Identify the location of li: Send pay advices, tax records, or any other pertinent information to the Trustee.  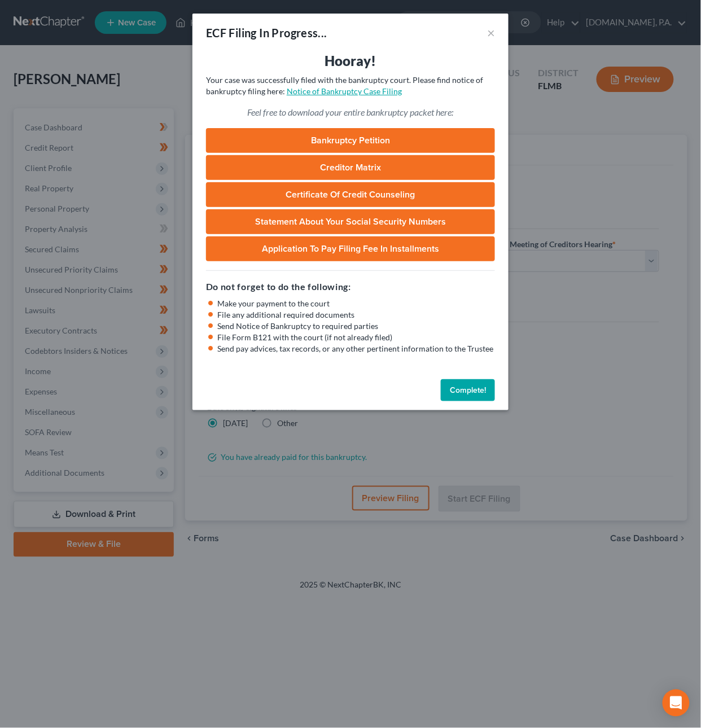
(356, 349).